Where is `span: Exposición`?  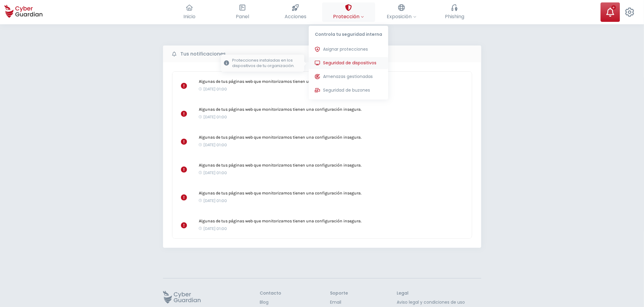
span: Exposición is located at coordinates (402, 16).